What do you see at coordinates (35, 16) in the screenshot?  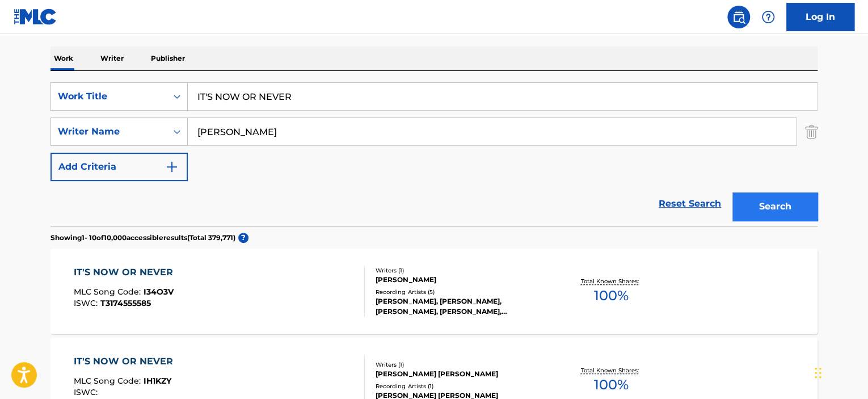 I see `img: MLC Logo` at bounding box center [35, 16].